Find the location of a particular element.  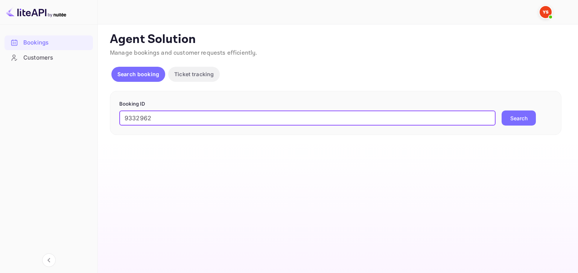

p: Agent Solution is located at coordinates (337, 40).